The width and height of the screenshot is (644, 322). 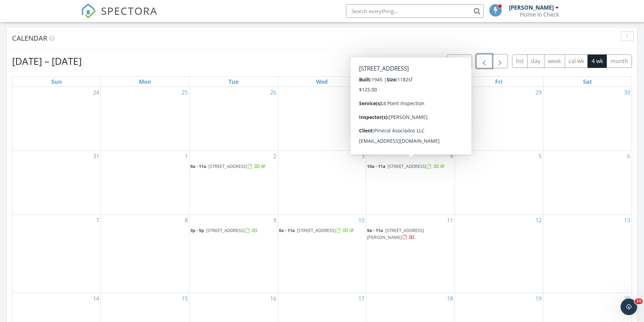 I want to click on button: day, so click(x=536, y=61).